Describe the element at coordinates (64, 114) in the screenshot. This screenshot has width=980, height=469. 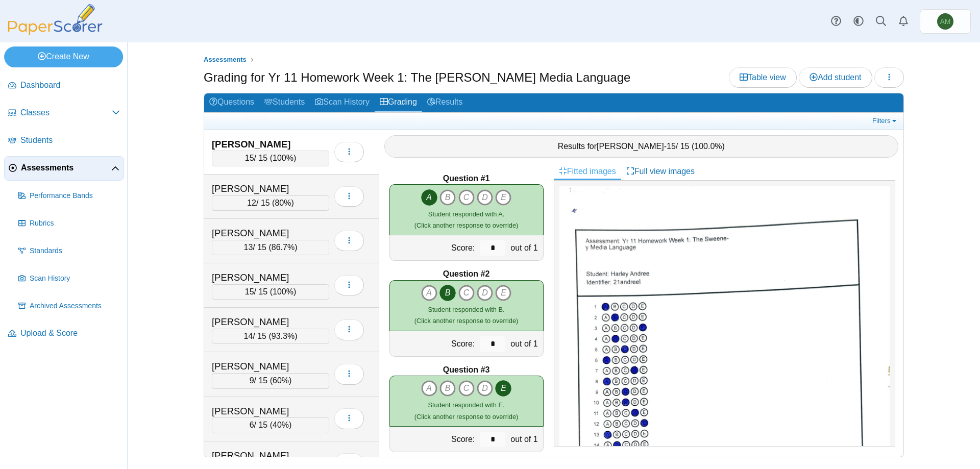
I see `a: Classes` at that location.